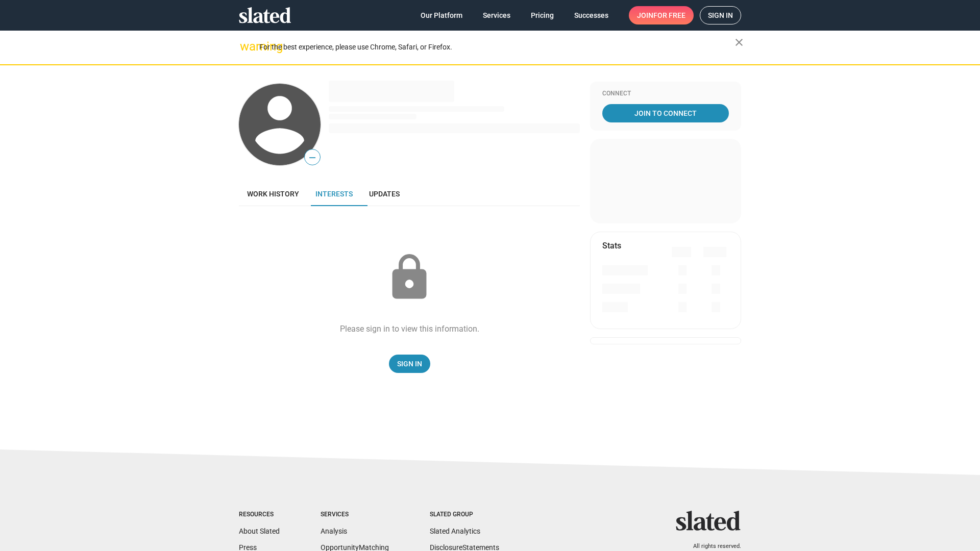  I want to click on a: Work history, so click(273, 194).